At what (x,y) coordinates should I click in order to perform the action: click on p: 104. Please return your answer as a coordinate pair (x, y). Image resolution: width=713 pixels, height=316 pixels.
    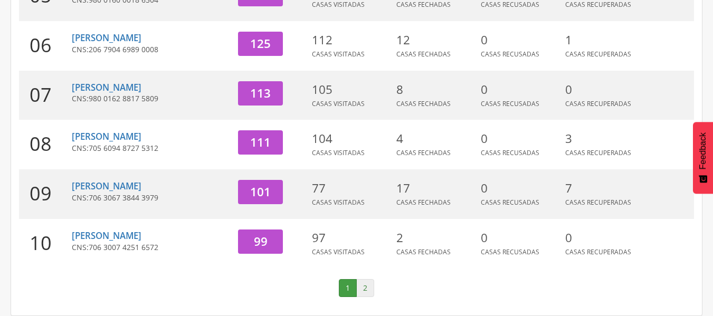
    Looking at the image, I should click on (352, 139).